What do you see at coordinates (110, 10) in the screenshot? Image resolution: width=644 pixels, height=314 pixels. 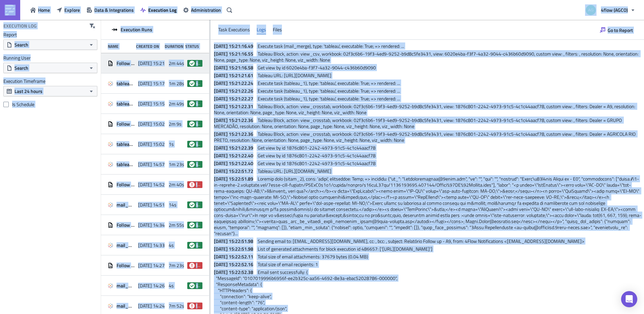 I see `button: Data & Integrations` at bounding box center [110, 10].